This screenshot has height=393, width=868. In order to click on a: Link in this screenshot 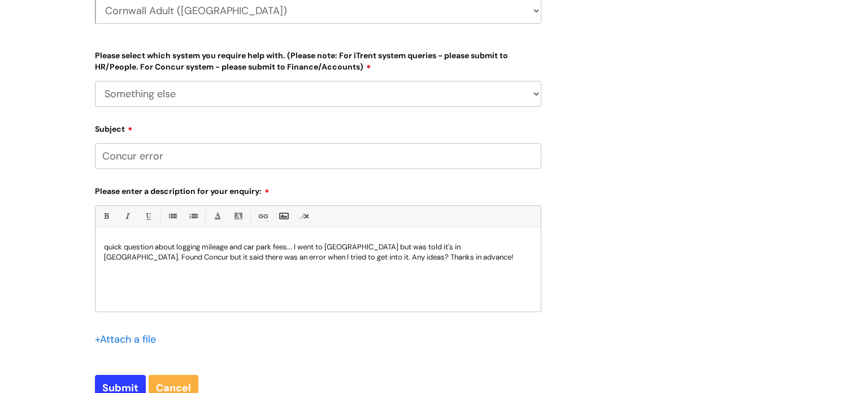, I will do `click(262, 216)`.